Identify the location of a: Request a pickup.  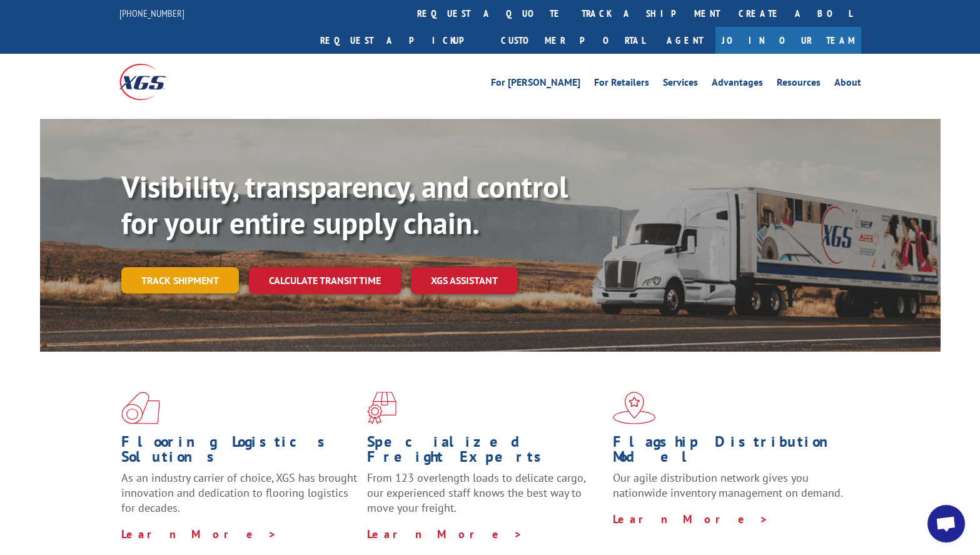
(401, 40).